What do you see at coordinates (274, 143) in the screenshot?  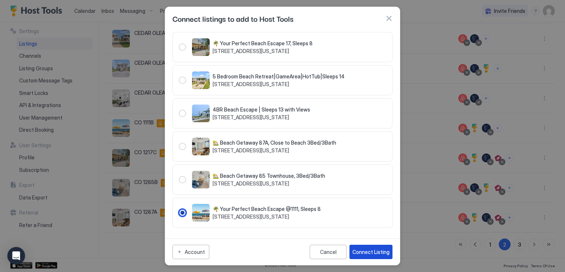 I see `span: 🏡 Beach Getaway 87A, Close to Beach 3Bed/3Bath` at bounding box center [274, 143].